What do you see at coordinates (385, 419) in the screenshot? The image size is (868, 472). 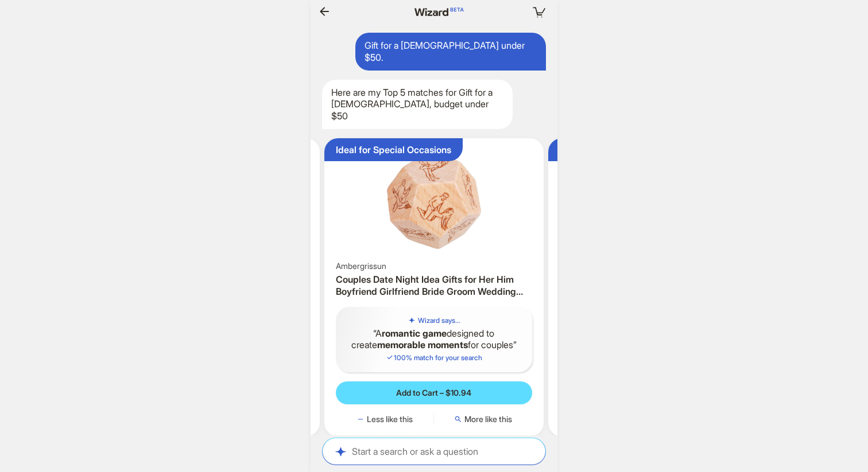 I see `button: Less like this` at bounding box center [385, 419].